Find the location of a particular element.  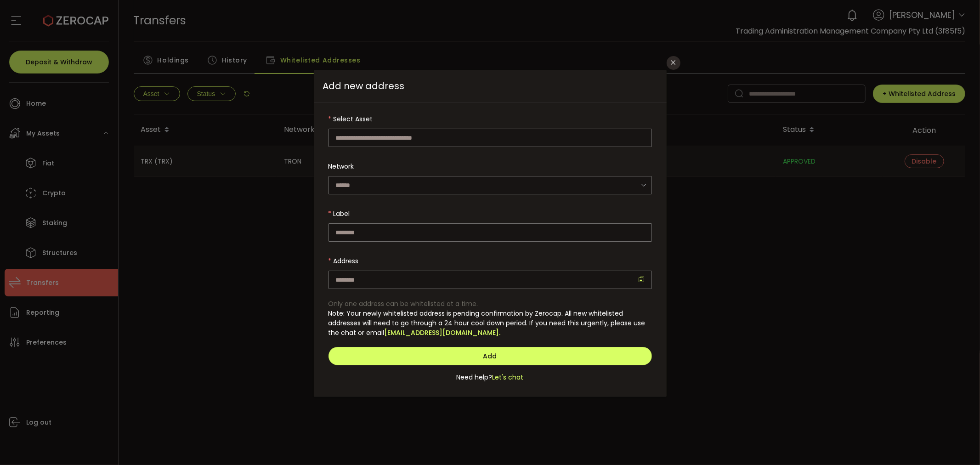

span: Let's chat is located at coordinates (508, 377).